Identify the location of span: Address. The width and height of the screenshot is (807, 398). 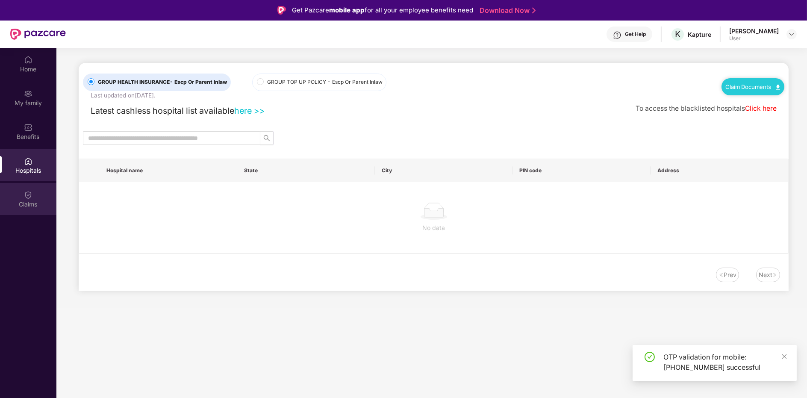
(719, 171).